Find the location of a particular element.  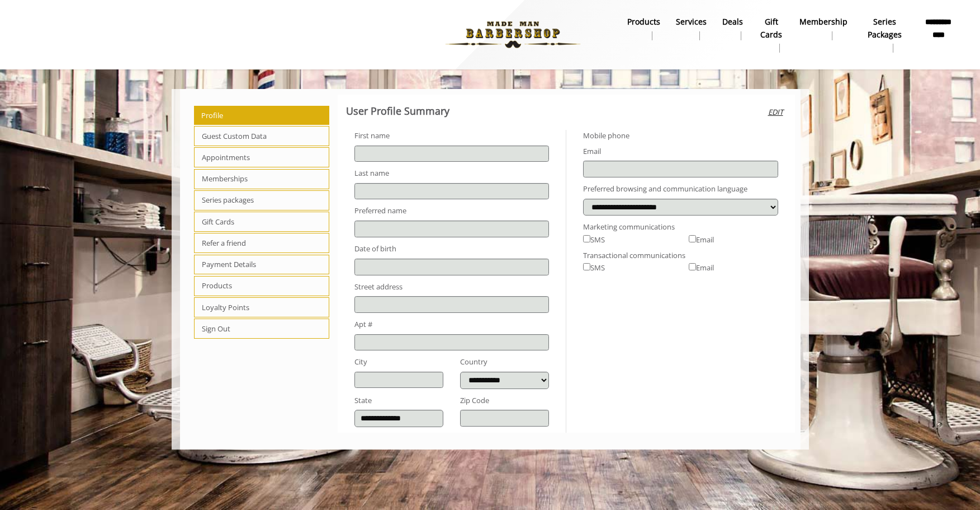

span: Memberships is located at coordinates (261, 179).